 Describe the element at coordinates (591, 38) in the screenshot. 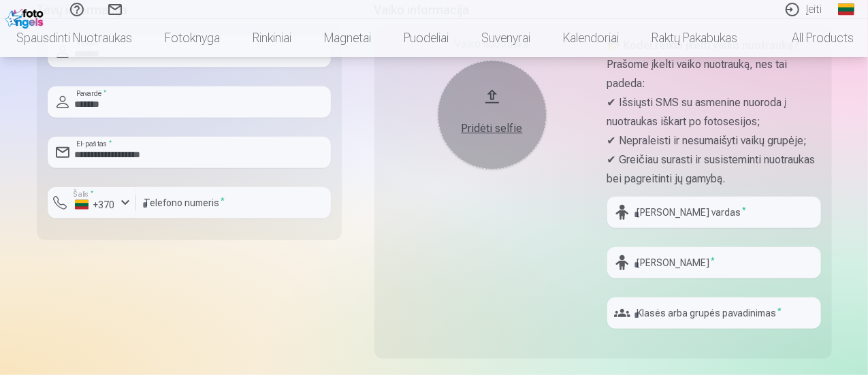

I see `a: Kalendoriai` at that location.